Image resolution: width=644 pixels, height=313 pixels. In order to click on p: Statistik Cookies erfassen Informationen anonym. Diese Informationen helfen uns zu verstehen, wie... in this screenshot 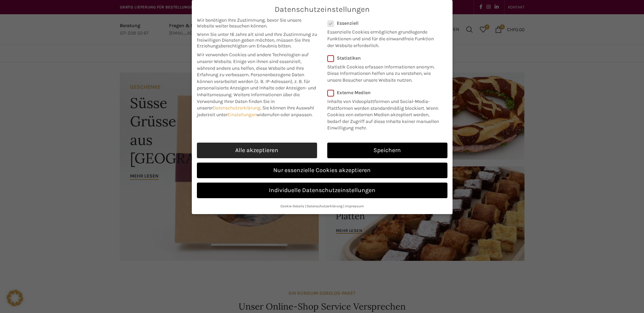, I will do `click(383, 73)`.